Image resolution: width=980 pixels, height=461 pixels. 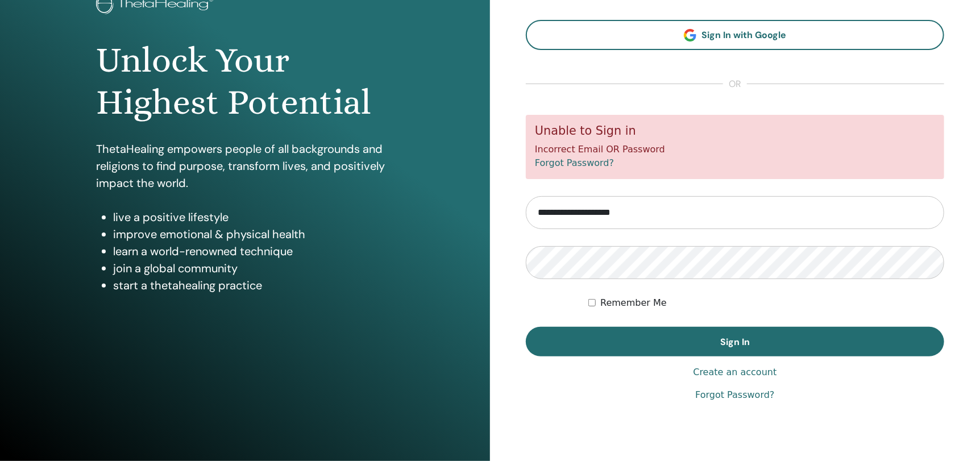 What do you see at coordinates (254, 217) in the screenshot?
I see `li: live a positive lifestyle` at bounding box center [254, 217].